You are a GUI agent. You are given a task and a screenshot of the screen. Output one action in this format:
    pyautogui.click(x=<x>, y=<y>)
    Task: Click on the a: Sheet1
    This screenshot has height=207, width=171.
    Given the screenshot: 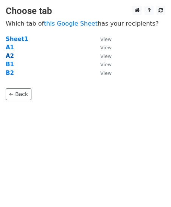 What is the action you would take?
    pyautogui.click(x=17, y=39)
    